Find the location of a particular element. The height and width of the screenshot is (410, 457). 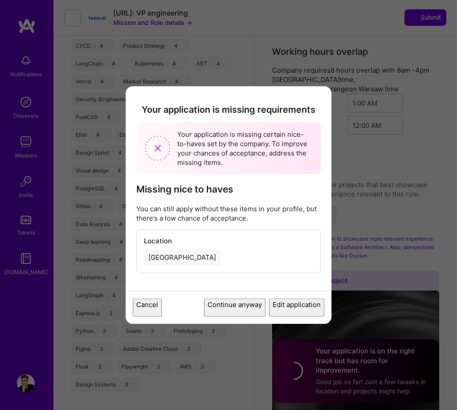

h2: Your application is missing requirements is located at coordinates (229, 110).